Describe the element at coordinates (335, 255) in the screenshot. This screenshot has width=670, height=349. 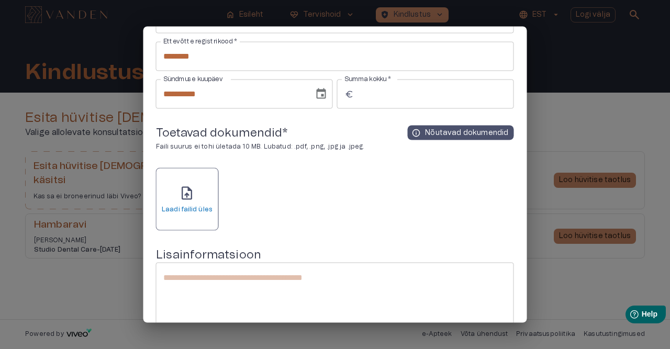
I see `h5: Lisainformatsioon` at that location.